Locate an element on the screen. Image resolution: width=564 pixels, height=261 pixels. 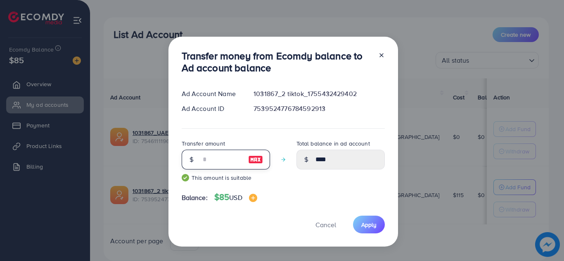
div: Ad Account ID is located at coordinates (211, 109).